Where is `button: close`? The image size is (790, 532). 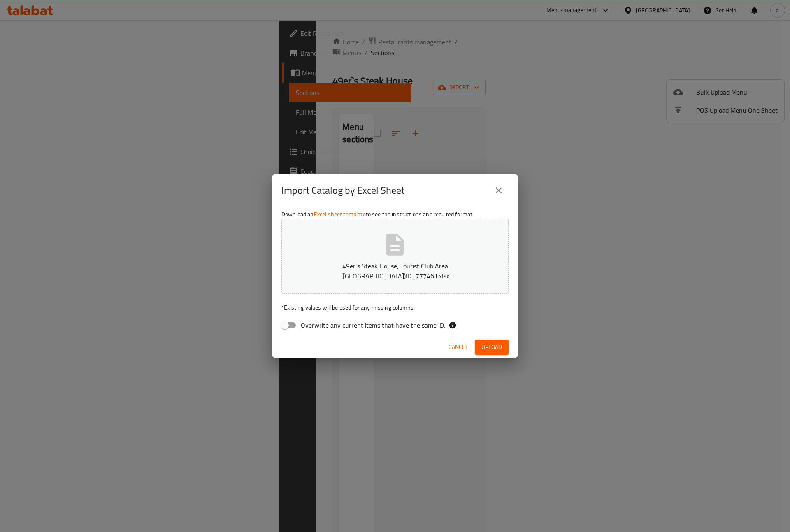
button: close is located at coordinates (499, 190).